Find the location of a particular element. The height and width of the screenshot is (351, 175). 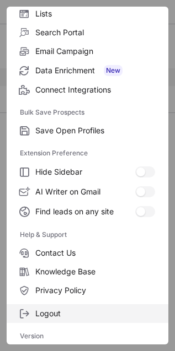

span: Knowledge Base is located at coordinates (95, 272).